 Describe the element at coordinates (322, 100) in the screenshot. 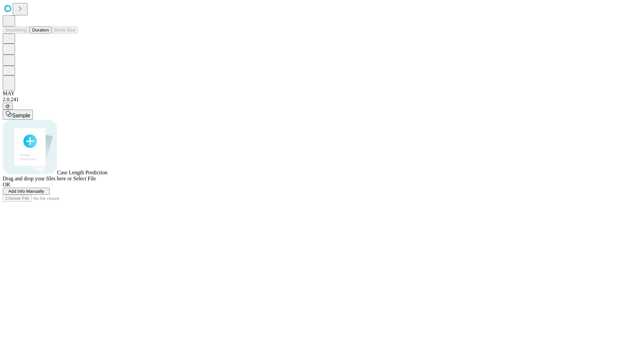

I see `div: 2.0.241` at that location.